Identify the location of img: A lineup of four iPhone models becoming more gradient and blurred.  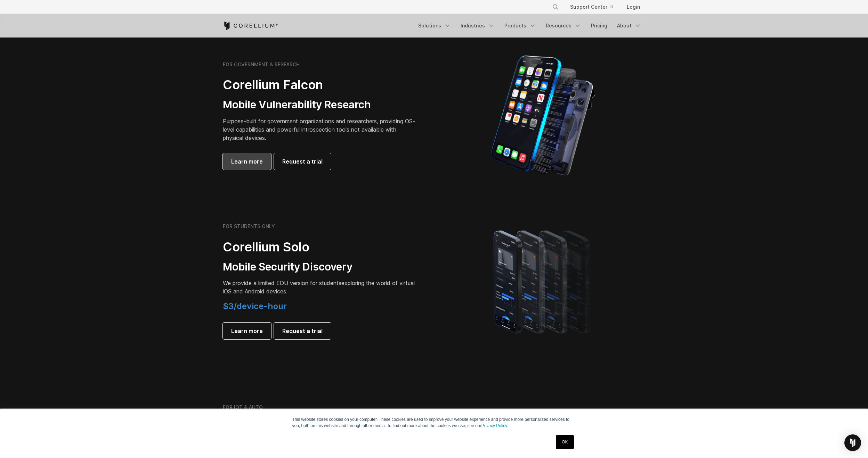
(543, 281).